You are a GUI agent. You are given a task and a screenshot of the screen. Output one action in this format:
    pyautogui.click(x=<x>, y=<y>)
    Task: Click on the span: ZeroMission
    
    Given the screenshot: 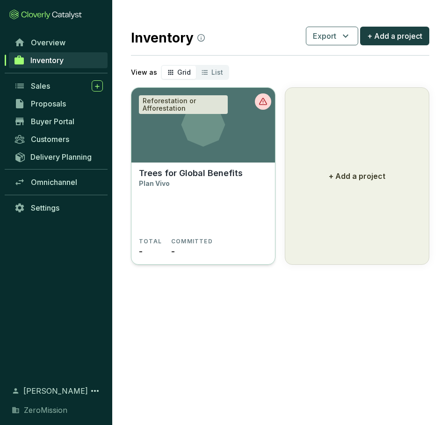 What is the action you would take?
    pyautogui.click(x=45, y=410)
    